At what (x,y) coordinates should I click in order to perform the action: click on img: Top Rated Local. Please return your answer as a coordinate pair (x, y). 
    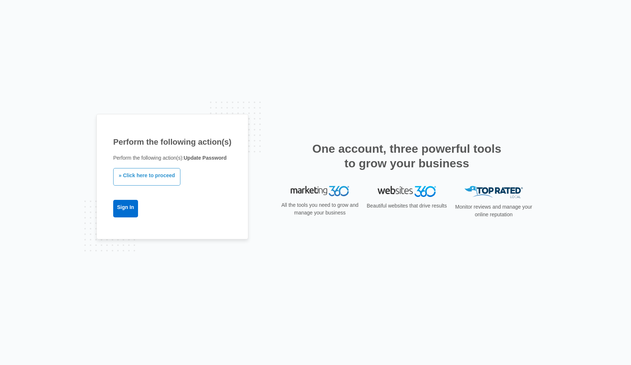
    Looking at the image, I should click on (494, 192).